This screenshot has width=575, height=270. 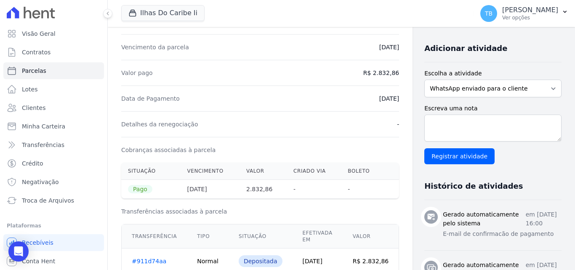 What do you see at coordinates (159, 124) in the screenshot?
I see `dt: Detalhes da renegociação` at bounding box center [159, 124].